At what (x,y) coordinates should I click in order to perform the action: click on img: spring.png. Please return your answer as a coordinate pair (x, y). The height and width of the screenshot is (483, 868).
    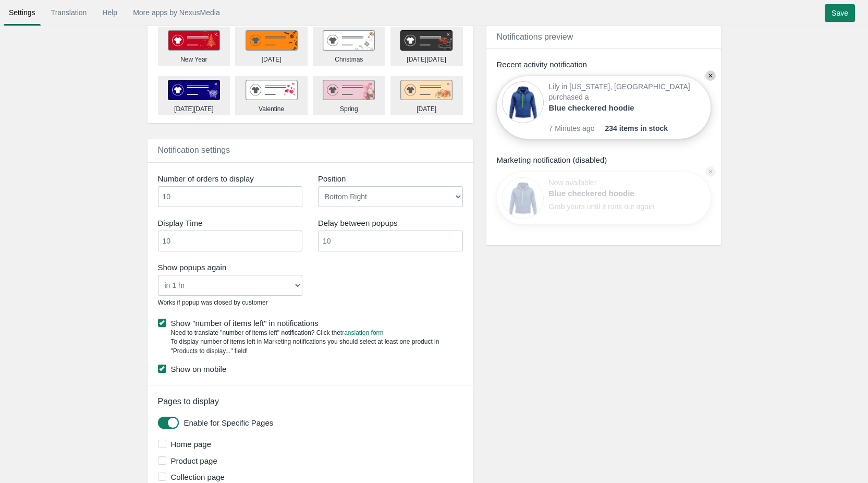
    Looking at the image, I should click on (349, 90).